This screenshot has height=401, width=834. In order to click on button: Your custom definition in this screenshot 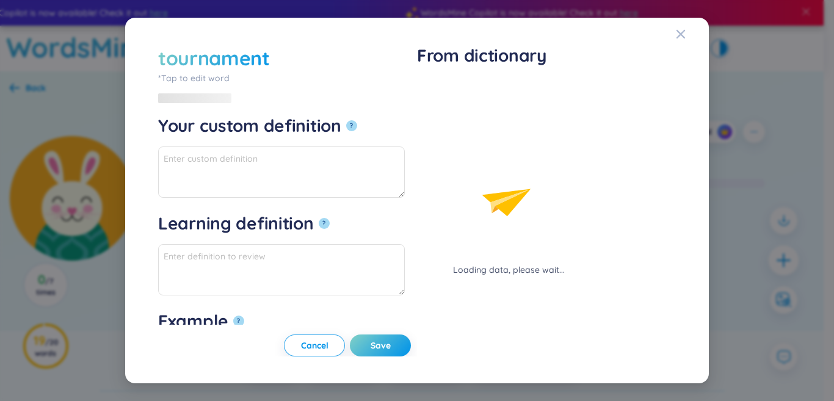, I will do `click(352, 126)`.